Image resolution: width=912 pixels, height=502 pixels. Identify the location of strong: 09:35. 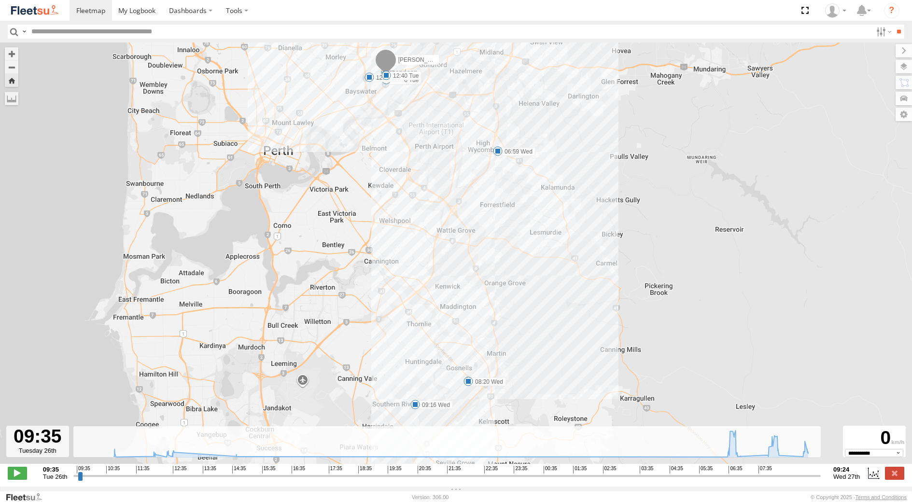
(55, 470).